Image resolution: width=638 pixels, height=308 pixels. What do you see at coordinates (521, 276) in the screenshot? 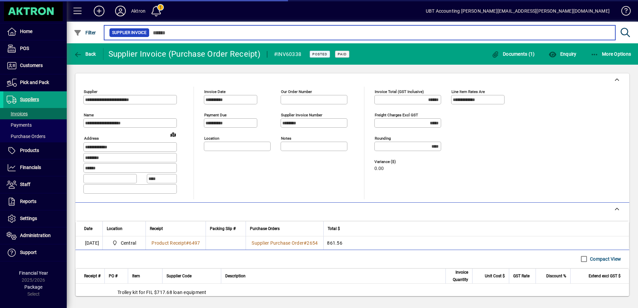
I see `span: GST Rate` at bounding box center [521, 276].